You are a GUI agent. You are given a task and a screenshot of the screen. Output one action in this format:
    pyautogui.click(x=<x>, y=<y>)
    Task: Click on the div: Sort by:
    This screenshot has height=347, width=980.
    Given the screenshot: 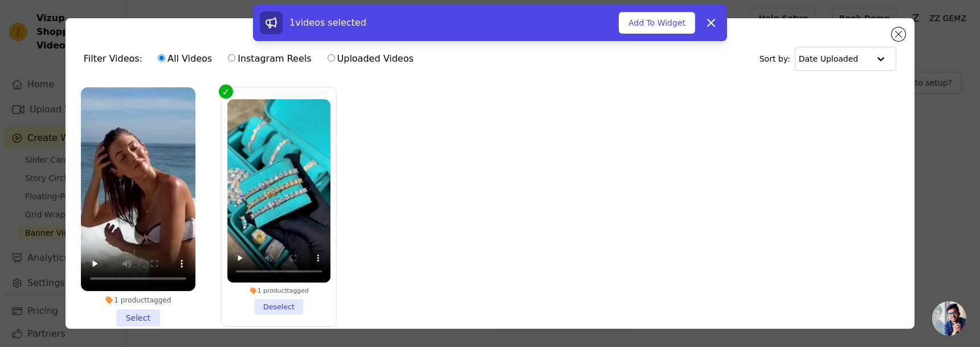 What is the action you would take?
    pyautogui.click(x=828, y=59)
    